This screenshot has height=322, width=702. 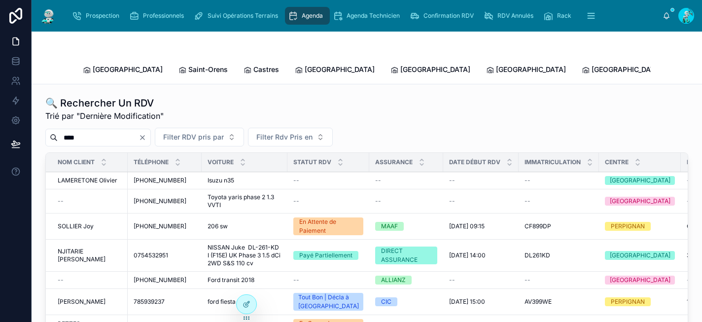 I want to click on span: Téléphone, so click(x=151, y=162).